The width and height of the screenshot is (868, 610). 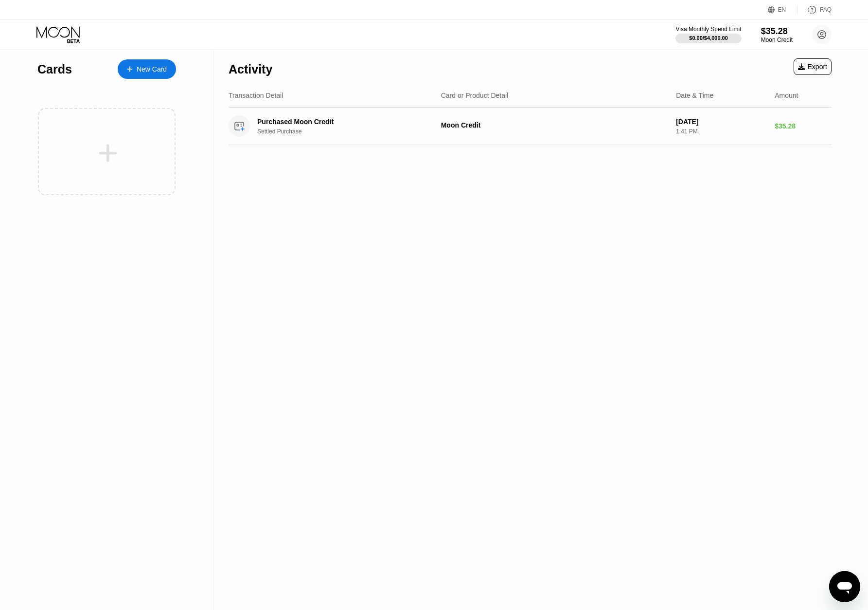 What do you see at coordinates (708, 29) in the screenshot?
I see `div: Visa Monthly Spend Limit` at bounding box center [708, 29].